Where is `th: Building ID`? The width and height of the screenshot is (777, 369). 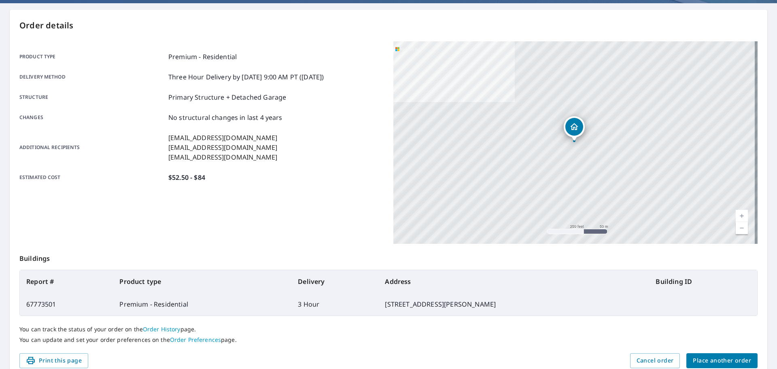
th: Building ID is located at coordinates (703, 281).